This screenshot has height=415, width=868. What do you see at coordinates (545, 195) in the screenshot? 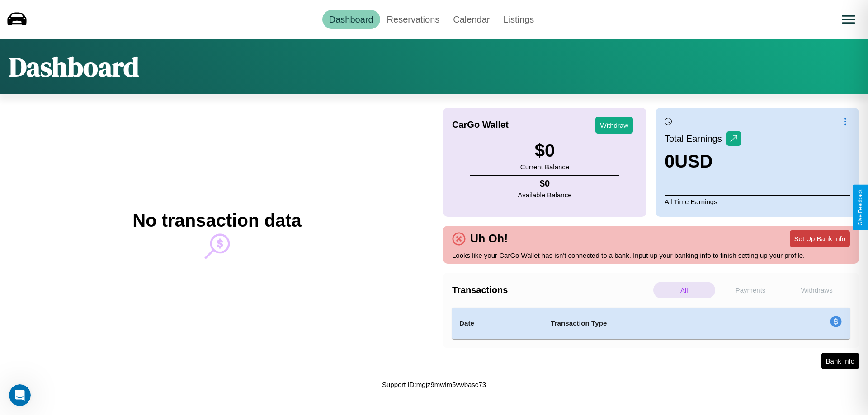
I see `p: Available Balance` at bounding box center [545, 195].